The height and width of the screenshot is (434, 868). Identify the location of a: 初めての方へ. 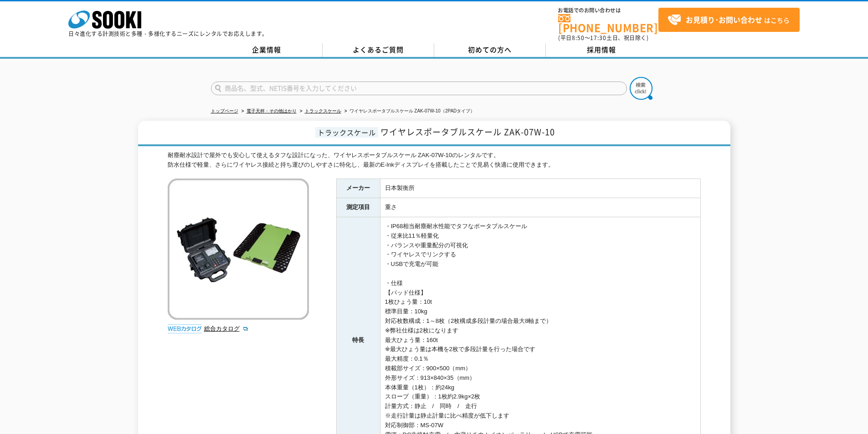
(490, 50).